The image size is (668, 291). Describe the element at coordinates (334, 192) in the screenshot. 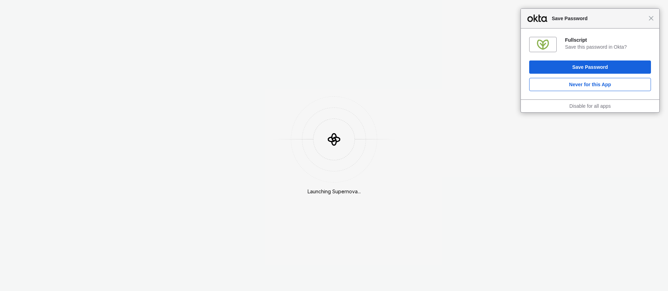

I see `div: Launching Supernova...` at that location.